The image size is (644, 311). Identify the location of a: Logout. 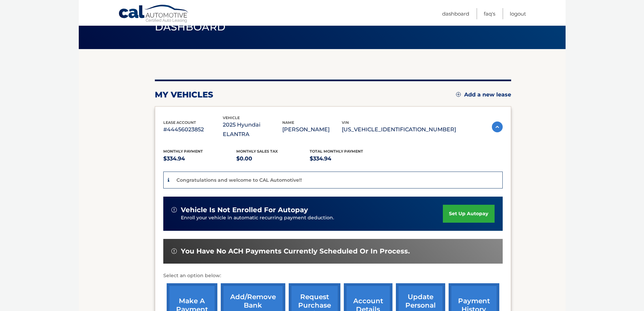
(518, 13).